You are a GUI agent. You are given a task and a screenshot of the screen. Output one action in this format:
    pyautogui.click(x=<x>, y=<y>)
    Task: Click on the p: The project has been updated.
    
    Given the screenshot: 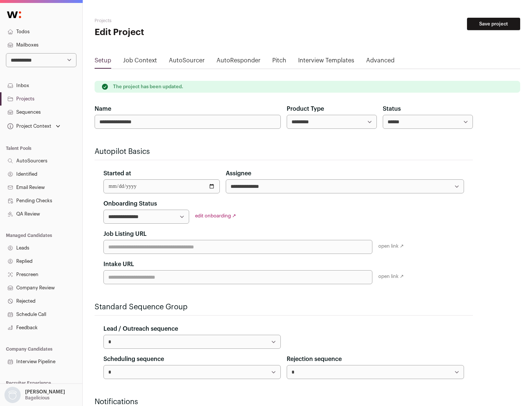 What is the action you would take?
    pyautogui.click(x=148, y=87)
    